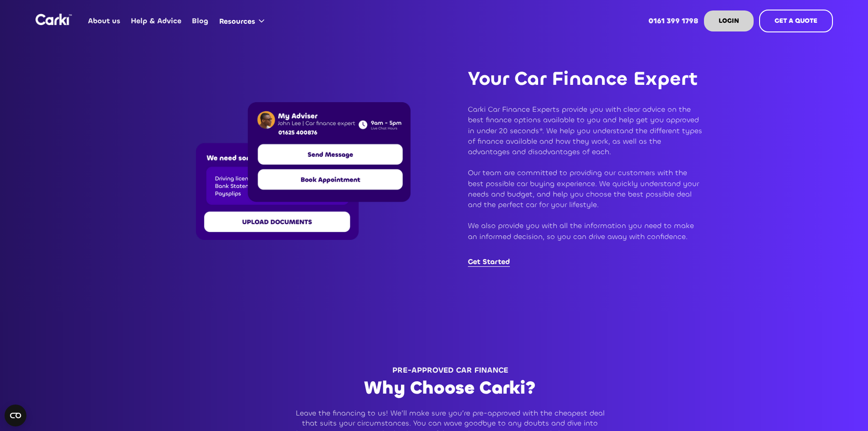  What do you see at coordinates (156, 21) in the screenshot?
I see `a: Help & Advice` at bounding box center [156, 21].